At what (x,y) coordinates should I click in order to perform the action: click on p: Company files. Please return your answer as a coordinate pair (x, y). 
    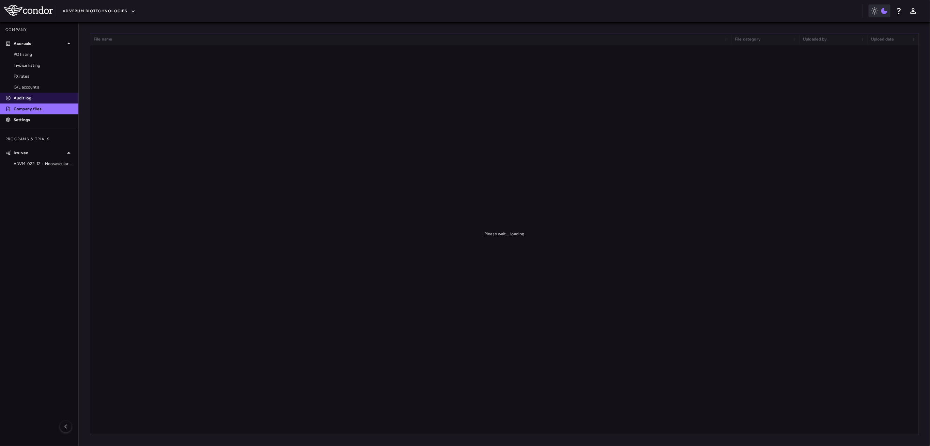
    Looking at the image, I should click on (43, 109).